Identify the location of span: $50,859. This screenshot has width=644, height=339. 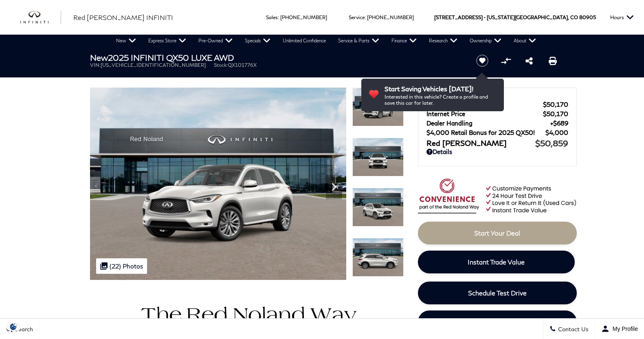
(552, 143).